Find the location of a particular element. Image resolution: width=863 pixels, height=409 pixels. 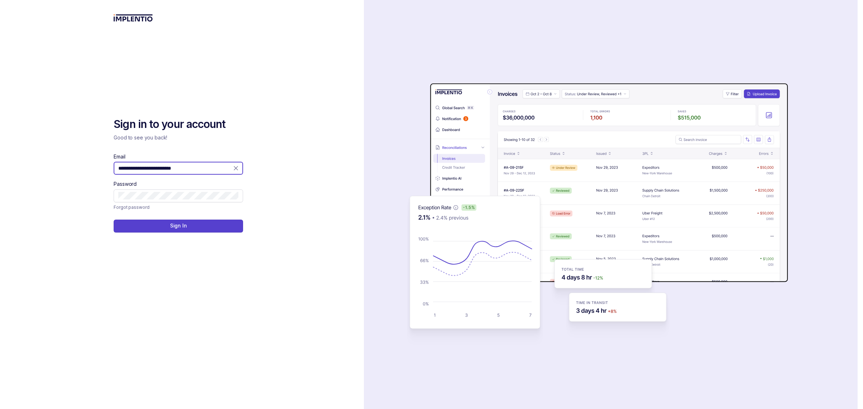

p: Forgot password is located at coordinates (131, 207).